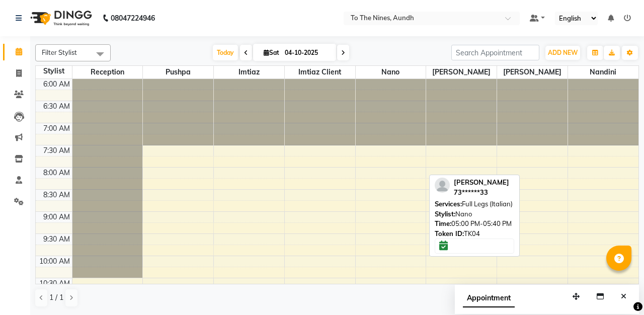 The image size is (644, 315). I want to click on div: 9:30 AM, so click(57, 239).